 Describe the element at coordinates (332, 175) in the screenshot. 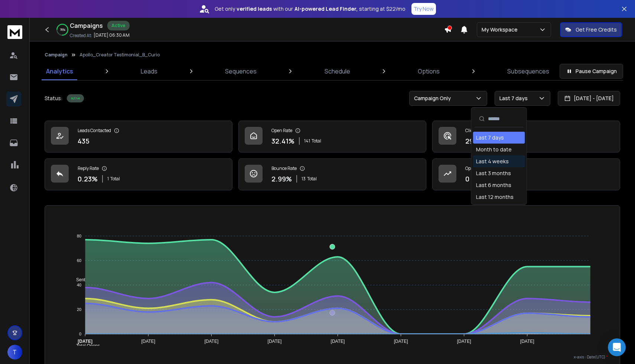

I see `a: Bounce Rate2.99%13Total` at that location.